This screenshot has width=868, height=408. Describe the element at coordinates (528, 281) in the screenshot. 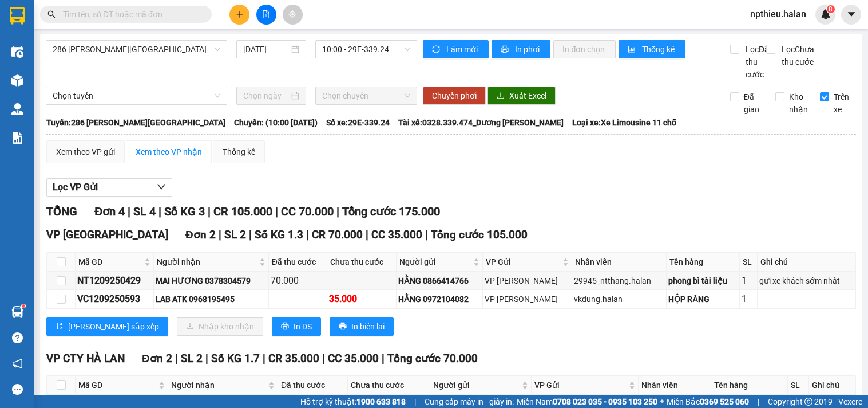

I see `td: VP Nguyễn Trãi` at that location.